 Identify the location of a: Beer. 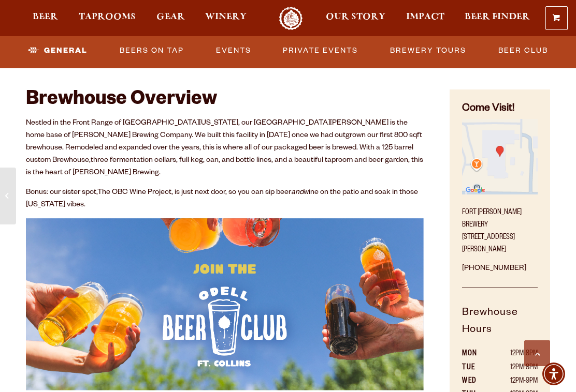
(45, 18).